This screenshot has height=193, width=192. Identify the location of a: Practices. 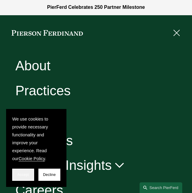
(43, 90).